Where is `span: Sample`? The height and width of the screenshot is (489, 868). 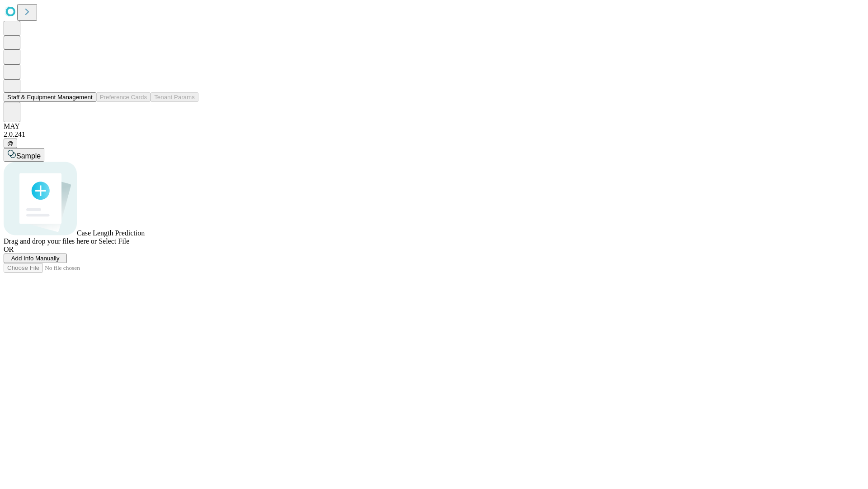
span: Sample is located at coordinates (28, 156).